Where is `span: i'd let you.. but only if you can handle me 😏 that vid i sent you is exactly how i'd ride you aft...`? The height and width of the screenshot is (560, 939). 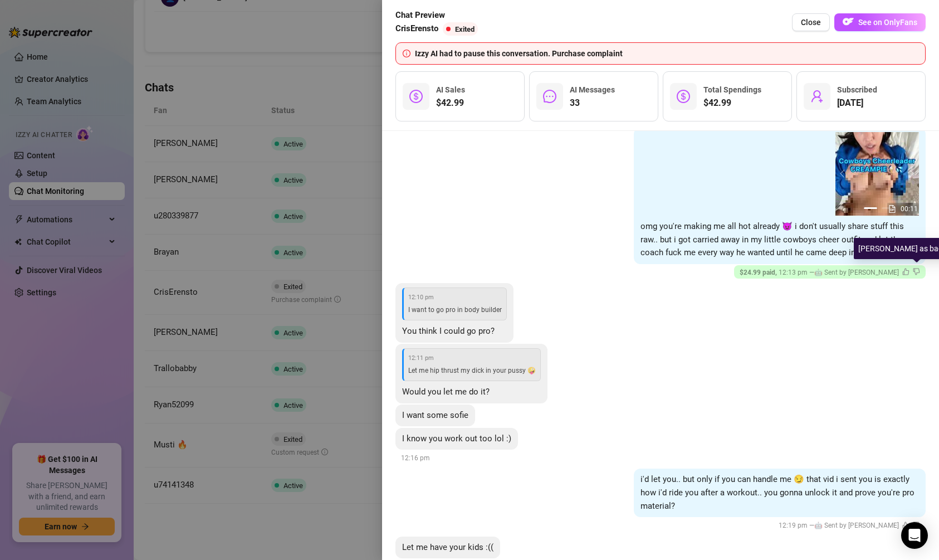 span: i'd let you.. but only if you can handle me 😏 that vid i sent you is exactly how i'd ride you aft... is located at coordinates (777, 492).